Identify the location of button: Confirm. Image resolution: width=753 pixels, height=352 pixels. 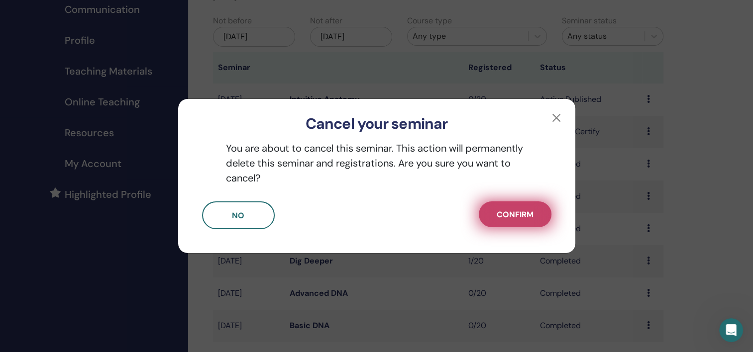
(515, 215).